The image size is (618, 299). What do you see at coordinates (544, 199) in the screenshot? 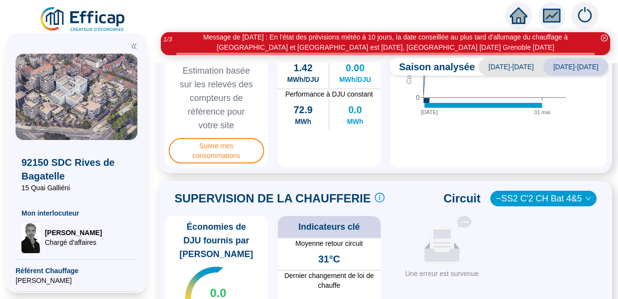
I see `span: ~SS2 C'2 CH Bat 4&5` at bounding box center [544, 199].